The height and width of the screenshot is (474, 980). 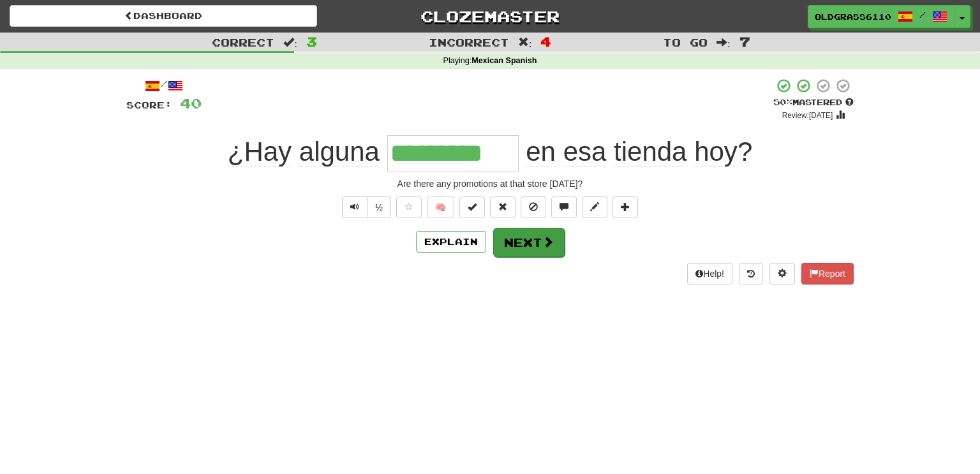 What do you see at coordinates (751, 273) in the screenshot?
I see `button: Round history (alt+y)` at bounding box center [751, 273].